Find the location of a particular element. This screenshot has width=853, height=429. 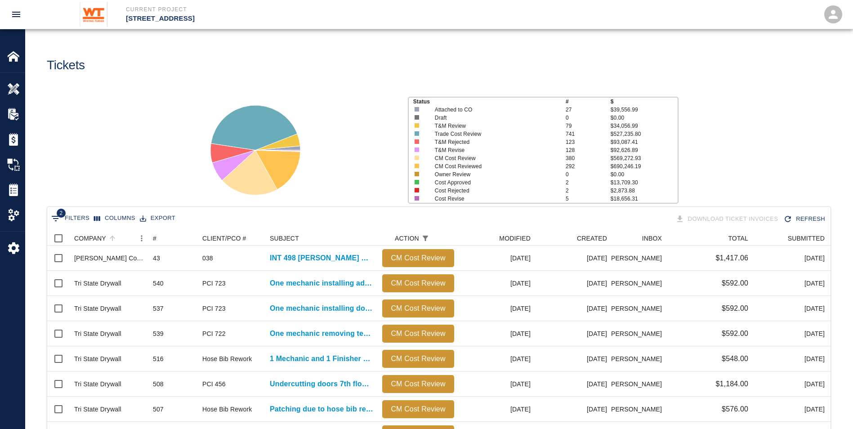

p: $1,184.00 is located at coordinates (732, 384).